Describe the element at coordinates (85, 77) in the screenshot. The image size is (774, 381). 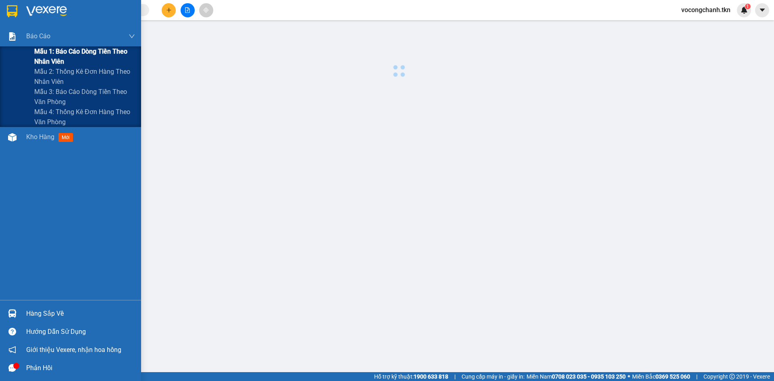
I see `span: Mẫu 2: Thống kê đơn hàng theo nhân viên` at that location.